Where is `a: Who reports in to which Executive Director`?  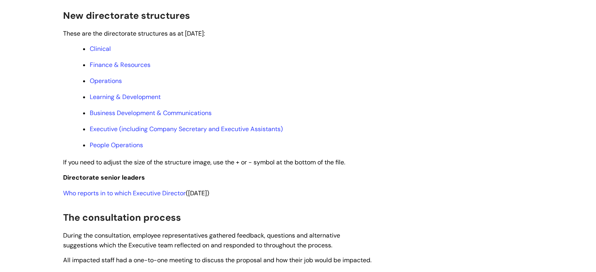 a: Who reports in to which Executive Director is located at coordinates (124, 193).